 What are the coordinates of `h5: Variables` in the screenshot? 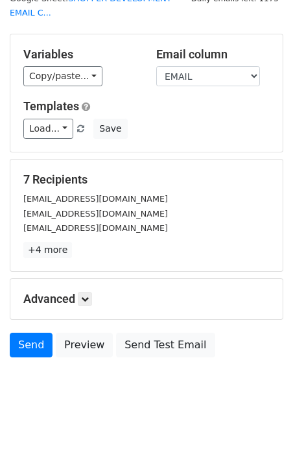 It's located at (80, 55).